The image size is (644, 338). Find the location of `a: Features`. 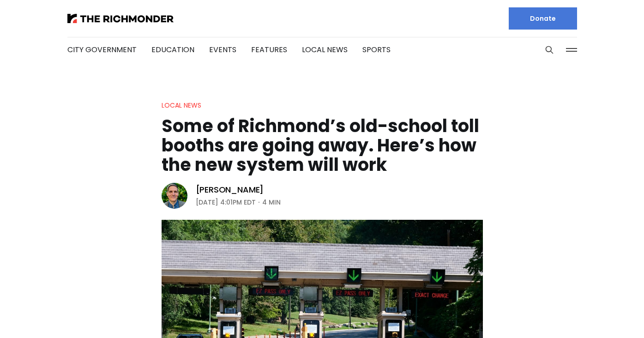

a: Features is located at coordinates (269, 49).